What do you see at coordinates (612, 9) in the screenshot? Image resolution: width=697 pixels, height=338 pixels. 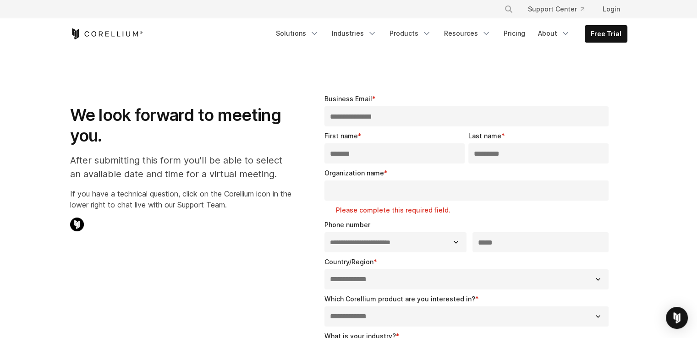 I see `a: Login` at bounding box center [612, 9].